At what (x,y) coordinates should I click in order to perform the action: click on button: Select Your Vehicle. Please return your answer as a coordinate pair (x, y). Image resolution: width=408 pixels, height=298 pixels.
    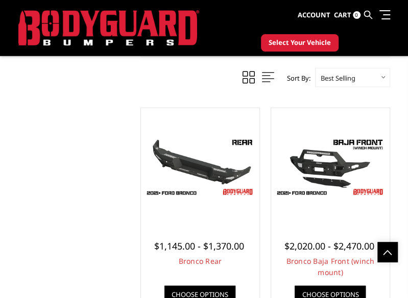
    Looking at the image, I should click on (300, 43).